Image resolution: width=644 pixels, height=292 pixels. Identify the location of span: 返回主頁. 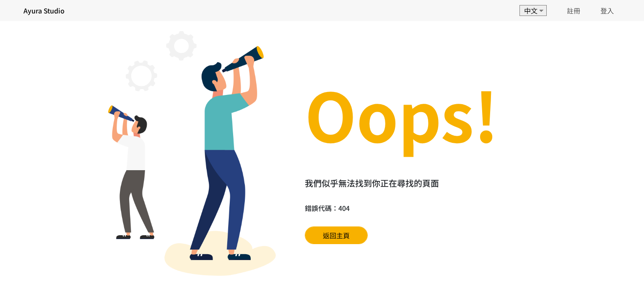
(337, 235).